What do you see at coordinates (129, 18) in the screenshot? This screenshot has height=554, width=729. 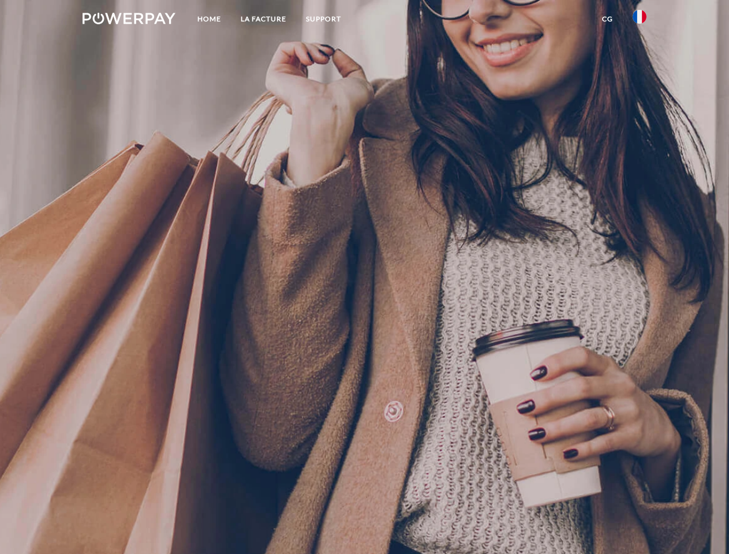 I see `img: logo-powerpay-white.svg` at bounding box center [129, 18].